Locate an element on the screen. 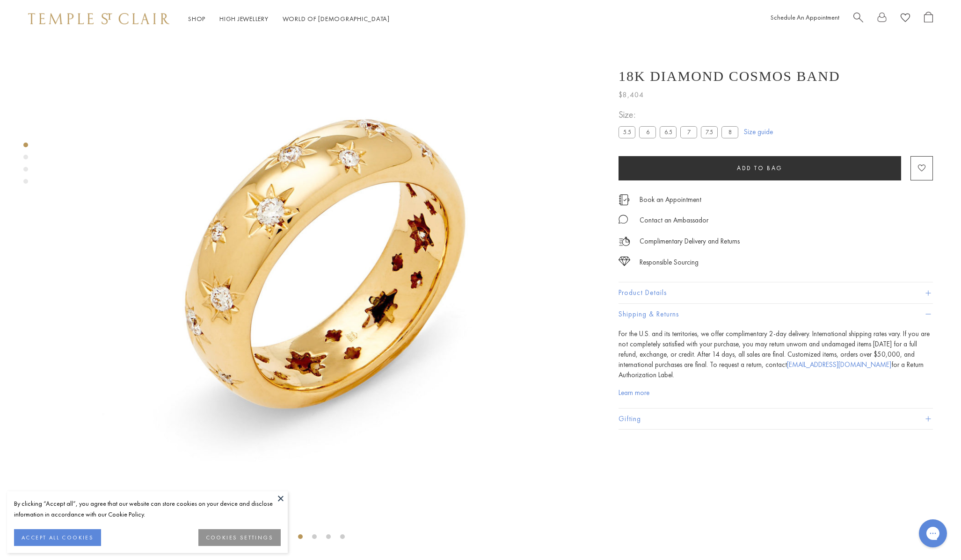 The image size is (961, 560). a: Book an Appointment is located at coordinates (671, 200).